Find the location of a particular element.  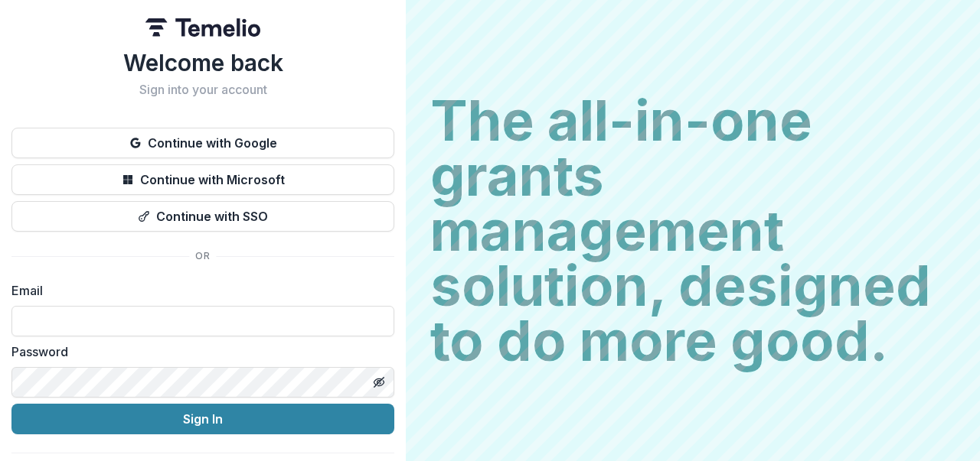

h1: Welcome back is located at coordinates (202, 63).